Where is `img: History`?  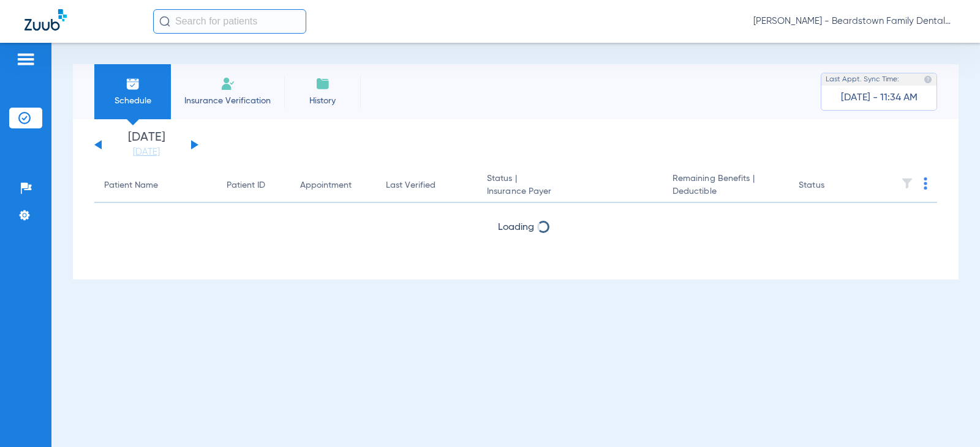 img: History is located at coordinates (323, 84).